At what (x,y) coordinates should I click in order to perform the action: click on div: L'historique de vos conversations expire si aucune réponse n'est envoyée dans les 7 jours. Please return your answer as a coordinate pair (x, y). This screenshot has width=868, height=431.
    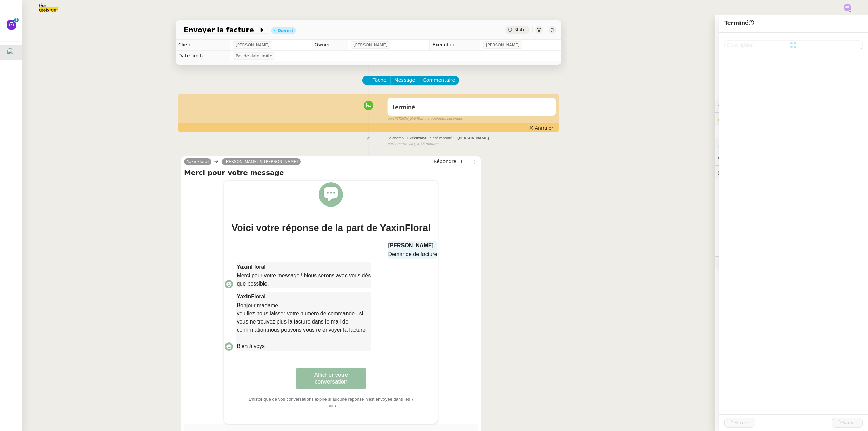
    Looking at the image, I should click on (331, 400).